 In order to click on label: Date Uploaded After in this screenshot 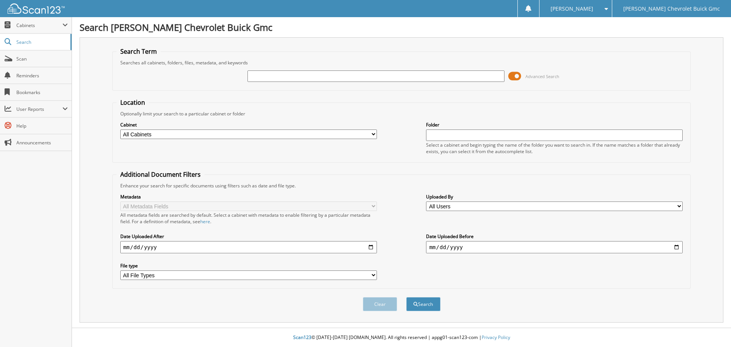, I will do `click(249, 236)`.